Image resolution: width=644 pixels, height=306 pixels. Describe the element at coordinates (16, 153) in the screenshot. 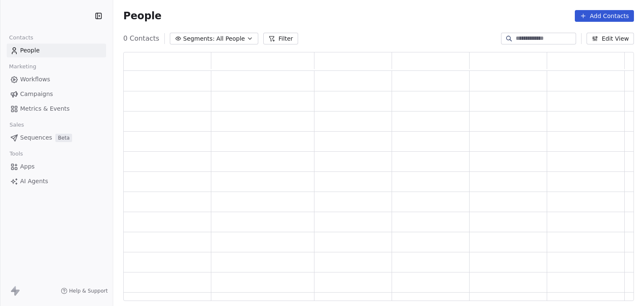

I see `span: Tools` at that location.